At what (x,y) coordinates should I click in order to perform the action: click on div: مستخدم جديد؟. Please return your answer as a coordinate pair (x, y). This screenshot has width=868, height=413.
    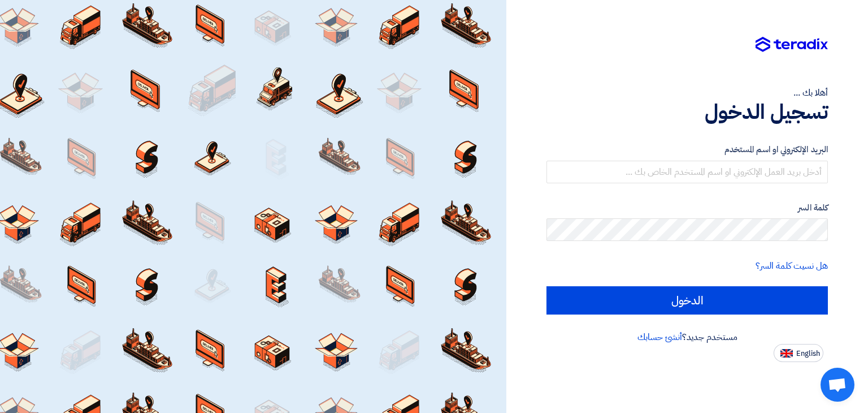
    Looking at the image, I should click on (687, 337).